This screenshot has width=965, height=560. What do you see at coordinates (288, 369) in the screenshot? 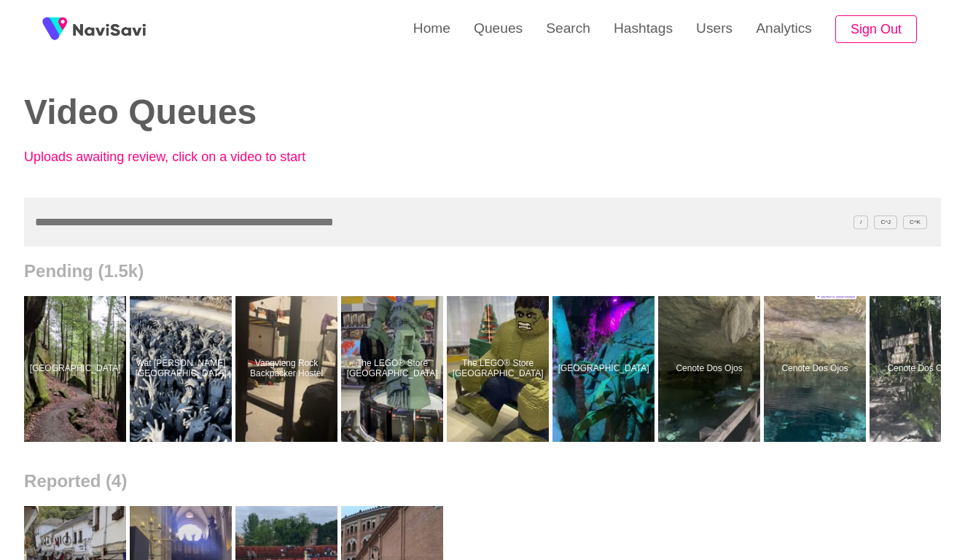
I see `a: Vangvieng Rock Backpacker HostelVangvieng Rock Backpacker Hostel` at bounding box center [288, 369].